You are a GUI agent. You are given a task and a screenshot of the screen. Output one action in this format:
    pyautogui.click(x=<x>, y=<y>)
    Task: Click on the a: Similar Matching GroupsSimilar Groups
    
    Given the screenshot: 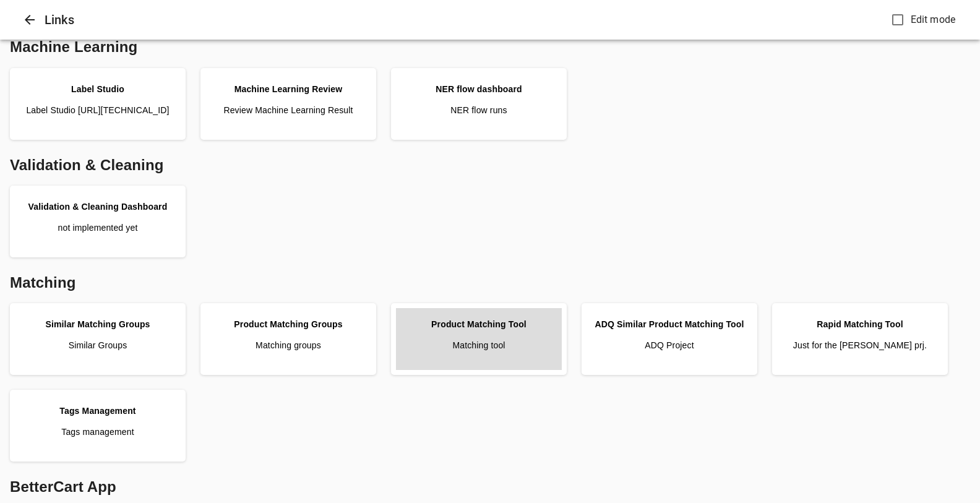 What is the action you would take?
    pyautogui.click(x=97, y=339)
    